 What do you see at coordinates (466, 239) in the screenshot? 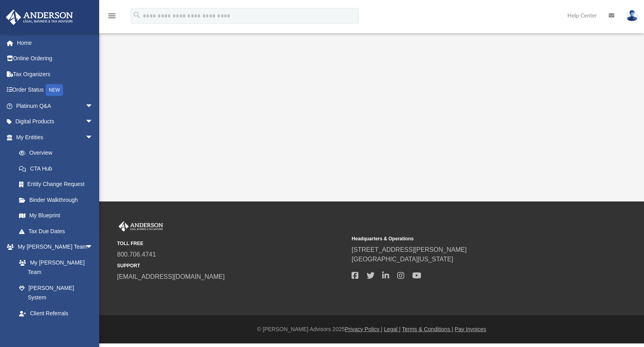
I see `small: Headquarters & Operations` at bounding box center [466, 239].